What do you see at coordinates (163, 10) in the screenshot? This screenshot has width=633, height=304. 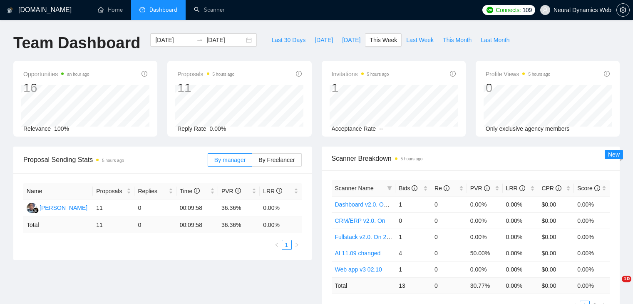 I see `span: Dashboard` at bounding box center [163, 10].